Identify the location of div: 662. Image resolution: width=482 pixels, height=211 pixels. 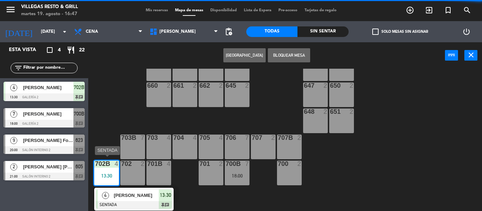
(199, 86).